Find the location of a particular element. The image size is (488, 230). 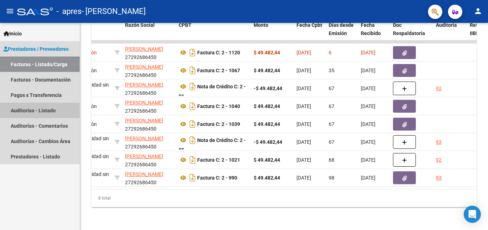

datatable-header-cell: Auditoria is located at coordinates (450, 33).